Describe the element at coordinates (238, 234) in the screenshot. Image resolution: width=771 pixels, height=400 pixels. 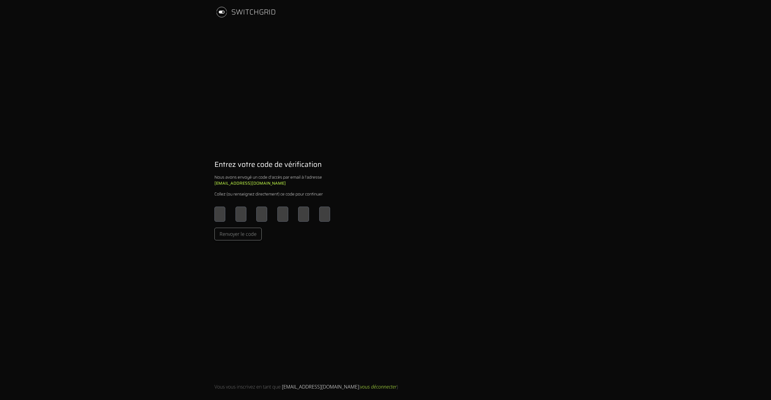
I see `span: Renvoyer le code` at that location.